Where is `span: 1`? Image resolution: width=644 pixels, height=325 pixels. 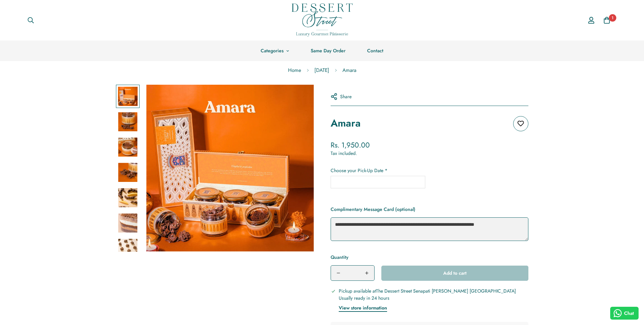 span: 1 is located at coordinates (613, 18).